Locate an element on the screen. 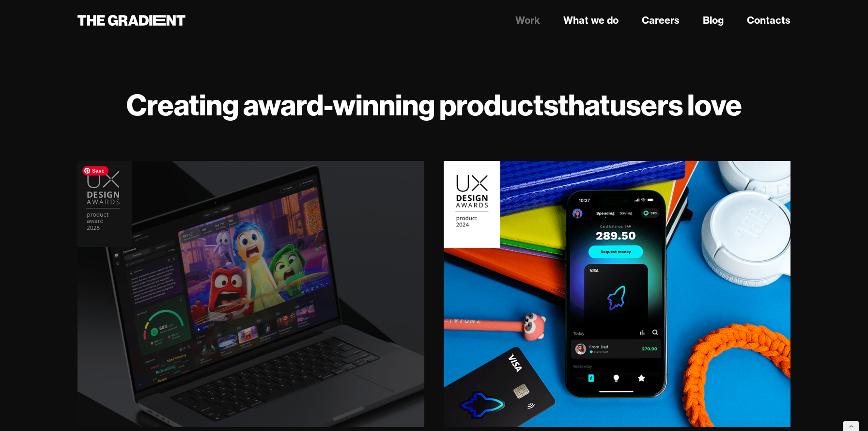 This screenshot has width=868, height=431. h1: Creating award-winning products users love is located at coordinates (434, 105).